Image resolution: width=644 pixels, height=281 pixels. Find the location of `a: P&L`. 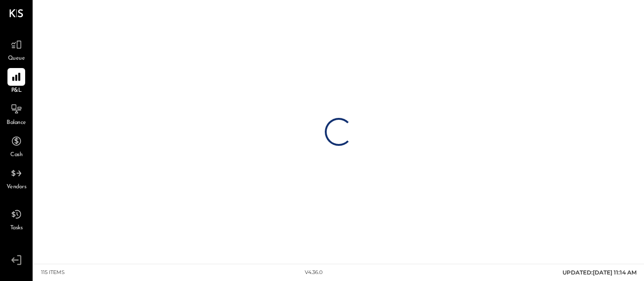

a: P&L is located at coordinates (16, 81).